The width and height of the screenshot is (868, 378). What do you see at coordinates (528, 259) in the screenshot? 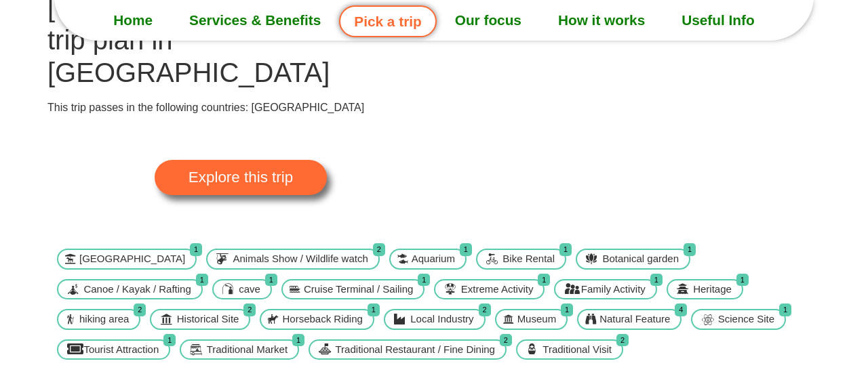
I see `span: Bike Rental` at bounding box center [528, 259].